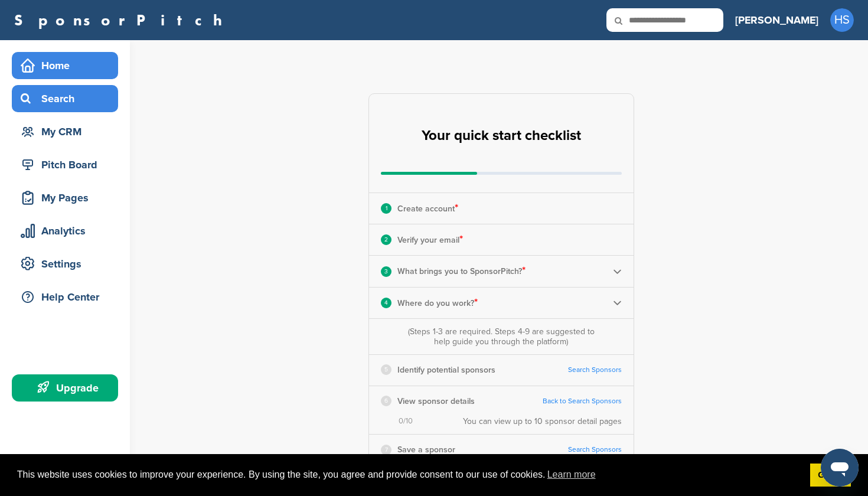  Describe the element at coordinates (122, 20) in the screenshot. I see `a: SponsorPitch` at that location.